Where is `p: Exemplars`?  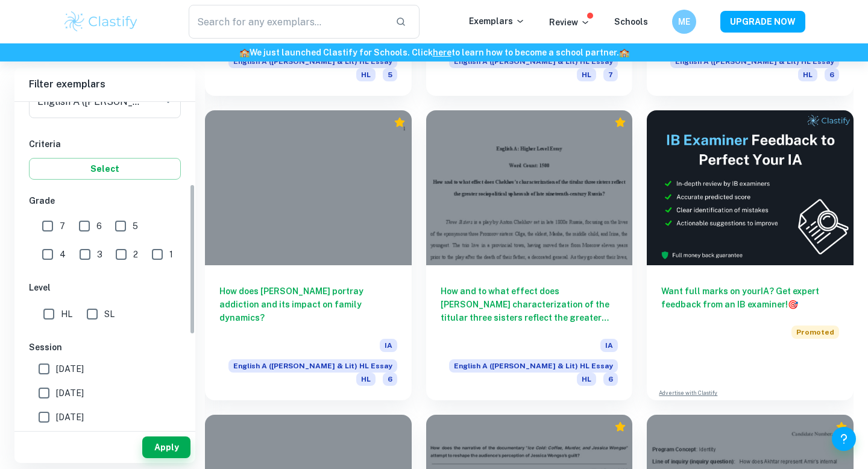
p: Exemplars is located at coordinates (497, 21).